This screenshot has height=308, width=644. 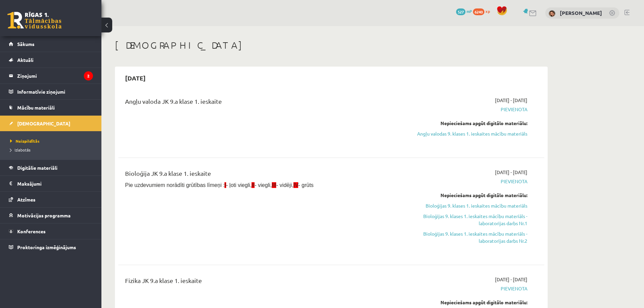 I want to click on legend: Ziņojumi, so click(x=55, y=76).